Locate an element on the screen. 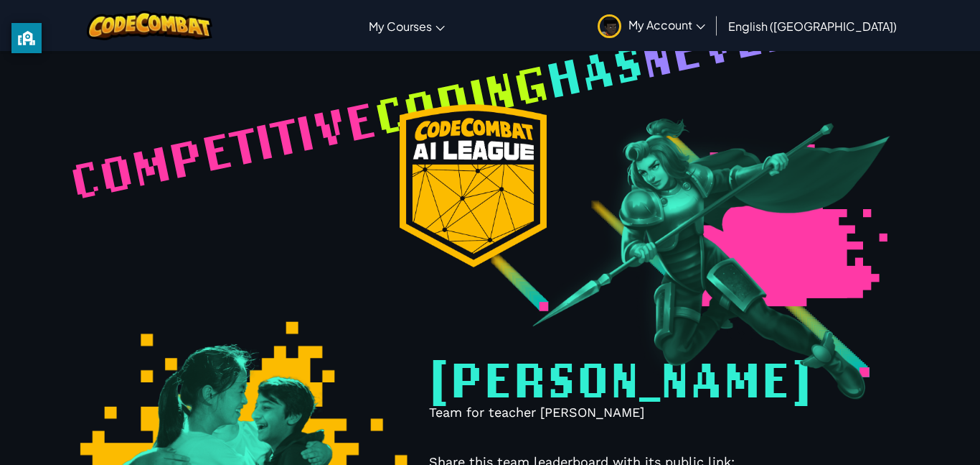 The image size is (980, 465). span: Competitive is located at coordinates (223, 150).